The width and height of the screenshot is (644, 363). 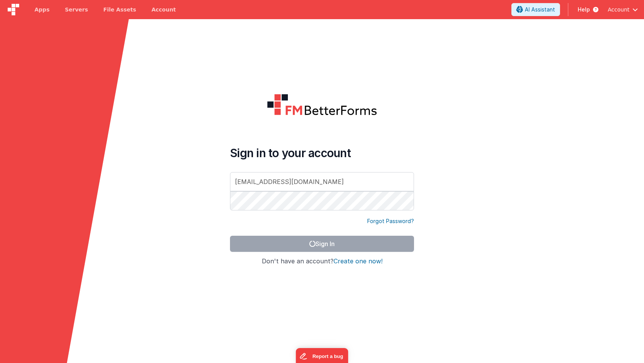 What do you see at coordinates (358, 261) in the screenshot?
I see `button: Create one now!` at bounding box center [358, 261].